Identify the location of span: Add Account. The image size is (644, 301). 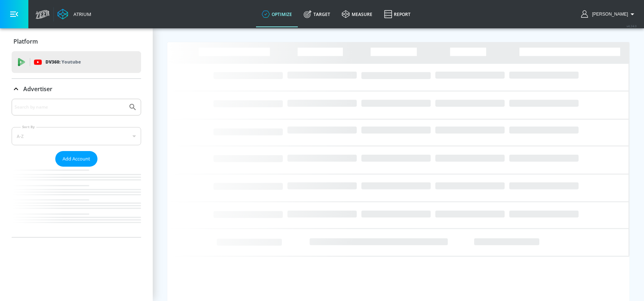
(76, 159).